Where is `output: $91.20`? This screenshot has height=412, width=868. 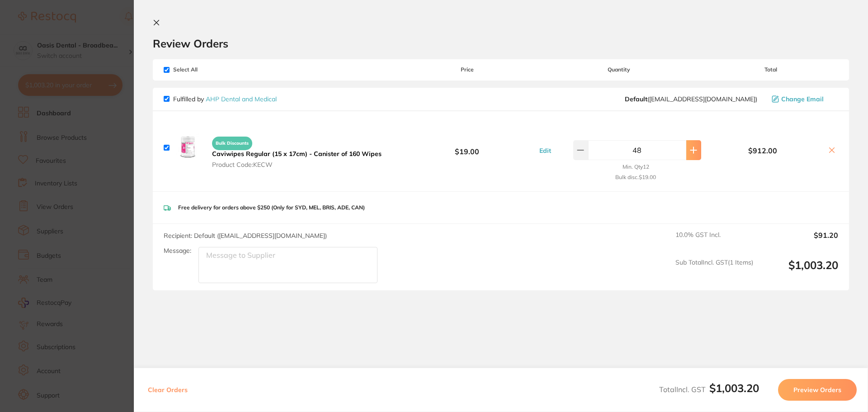
output: $91.20 is located at coordinates (799, 241).